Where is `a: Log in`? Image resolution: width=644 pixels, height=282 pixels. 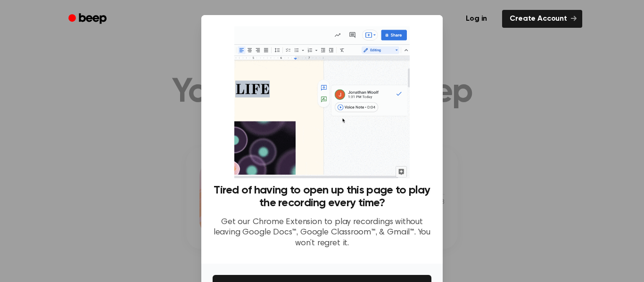 a: Log in is located at coordinates (476, 19).